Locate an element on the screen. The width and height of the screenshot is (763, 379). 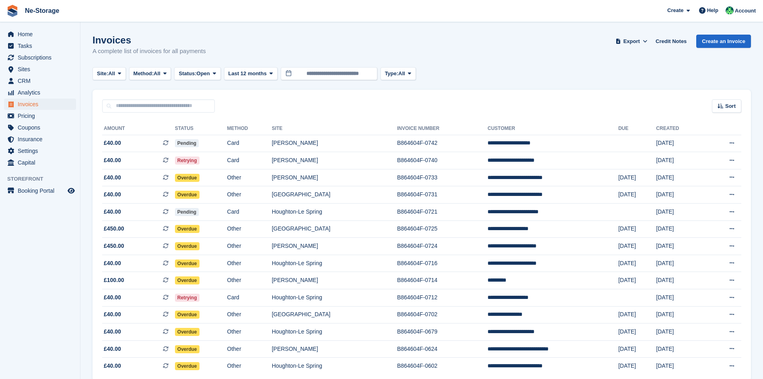
td: B864604F-0725 is located at coordinates (442, 229).